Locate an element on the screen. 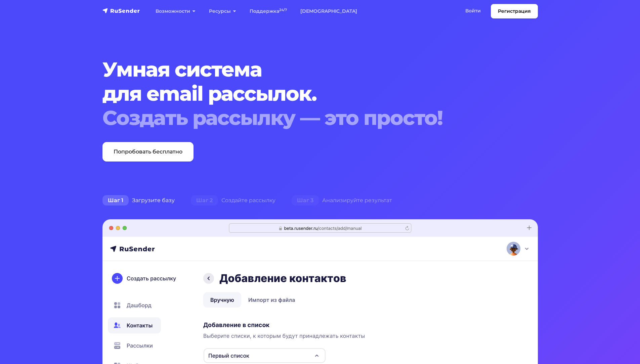 The image size is (640, 364). div: Загрузите базу is located at coordinates (138, 201).